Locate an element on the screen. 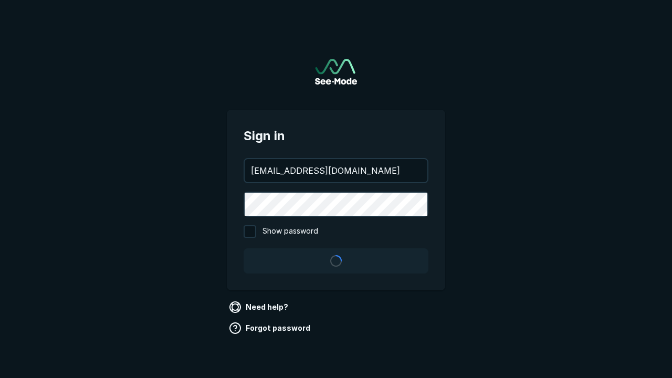  a: Need help? is located at coordinates (259, 307).